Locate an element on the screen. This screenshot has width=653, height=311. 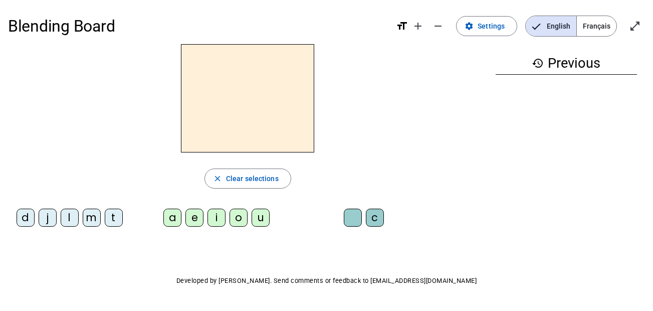
button: Enter full screen is located at coordinates (635, 26).